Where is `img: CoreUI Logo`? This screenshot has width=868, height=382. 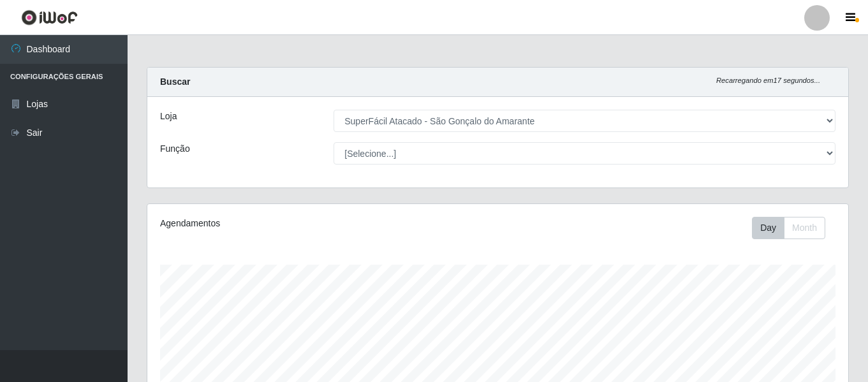 img: CoreUI Logo is located at coordinates (49, 18).